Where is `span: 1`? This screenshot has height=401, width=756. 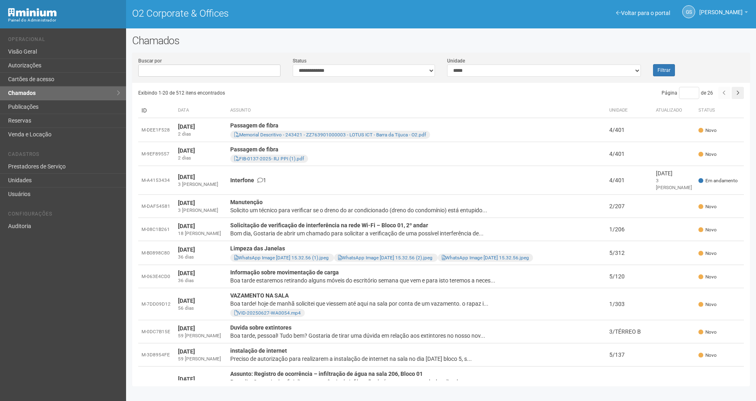 span: 1 is located at coordinates (262, 180).